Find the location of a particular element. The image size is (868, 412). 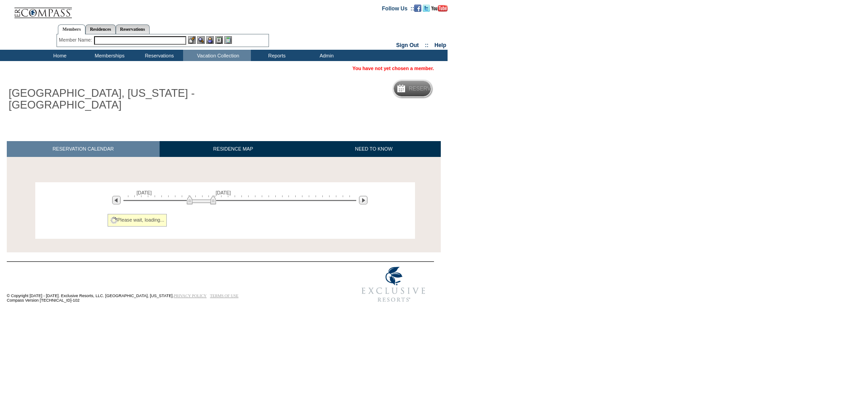

td: Home is located at coordinates (59, 55).